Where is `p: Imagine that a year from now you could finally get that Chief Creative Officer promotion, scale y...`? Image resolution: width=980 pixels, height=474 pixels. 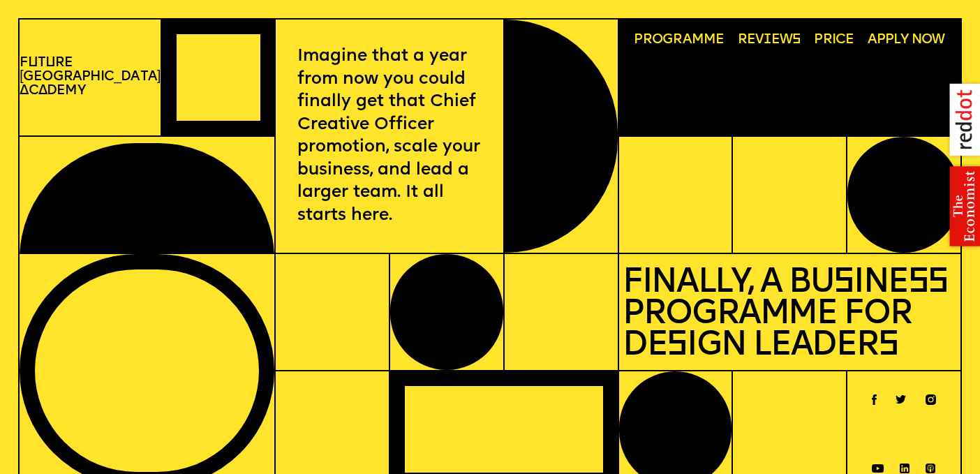 p: Imagine that a year from now you could finally get that Chief Creative Officer promotion, scale y... is located at coordinates (389, 137).